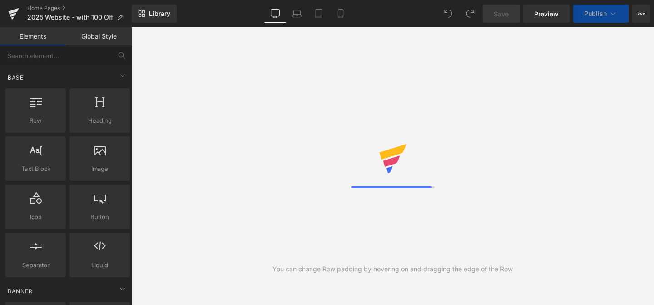 This screenshot has width=654, height=305. Describe the element at coordinates (641, 14) in the screenshot. I see `button: More` at that location.